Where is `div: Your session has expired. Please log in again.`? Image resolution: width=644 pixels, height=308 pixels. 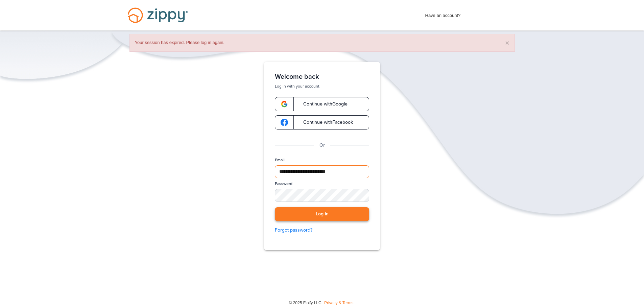 div: Your session has expired. Please log in again. is located at coordinates (322, 43).